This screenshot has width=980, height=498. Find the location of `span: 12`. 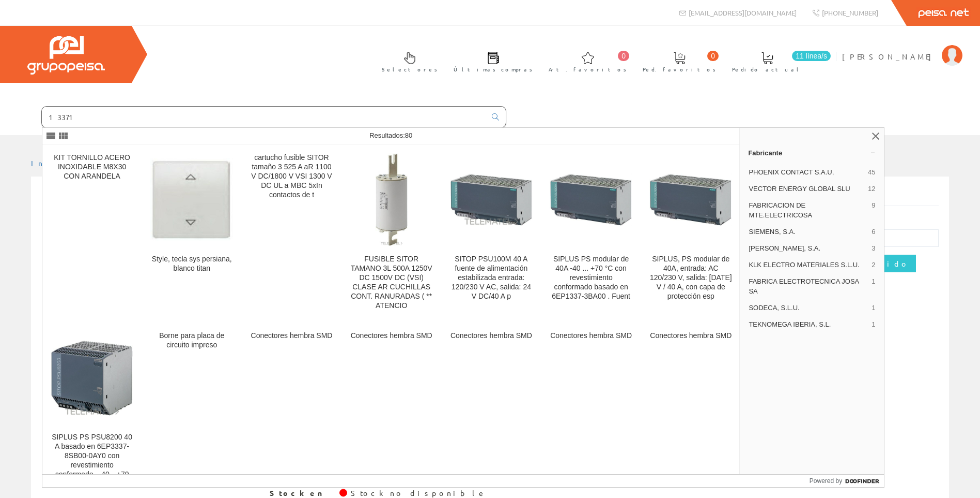

span: 12 is located at coordinates (872, 189).